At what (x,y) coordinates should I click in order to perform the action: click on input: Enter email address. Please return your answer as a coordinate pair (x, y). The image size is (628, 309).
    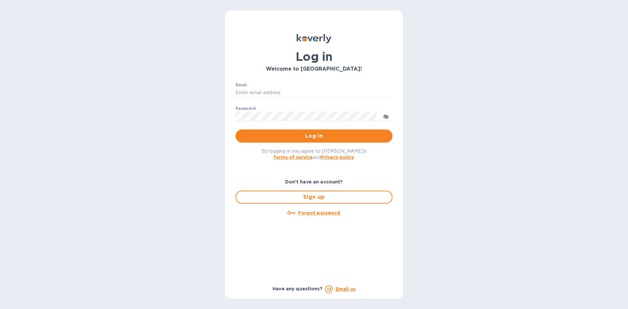
    Looking at the image, I should click on (314, 93).